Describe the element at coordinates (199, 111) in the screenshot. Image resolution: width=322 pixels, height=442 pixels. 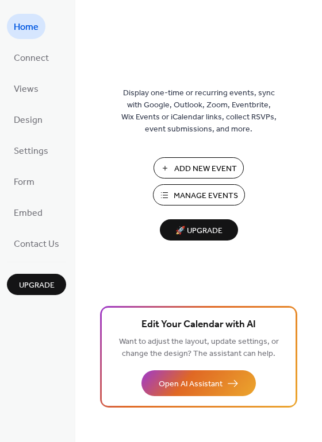
I see `span: Display one-time or recurring events, sync with Google, Outlook, Zoom, Eventbrite, Wix Events or ...` at that location.